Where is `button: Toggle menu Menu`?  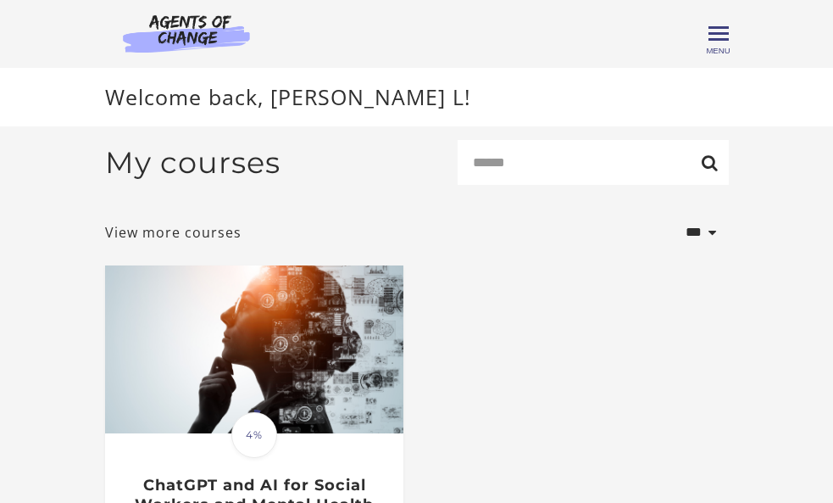 button: Toggle menu Menu is located at coordinates (719, 34).